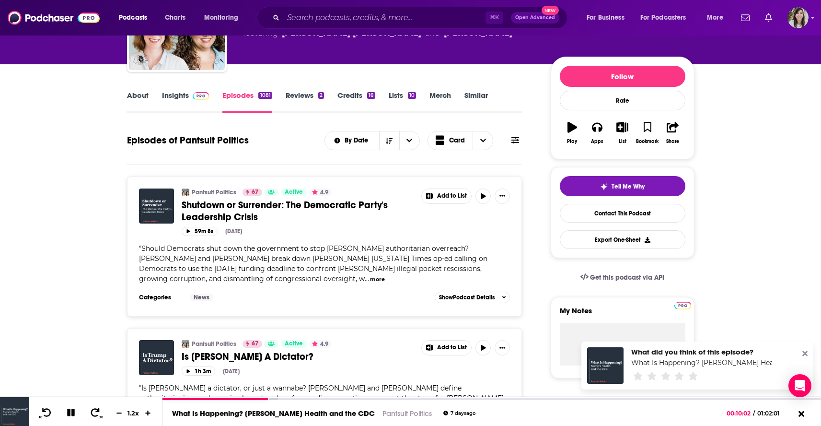 This screenshot has width=821, height=426. I want to click on a: News, so click(201, 297).